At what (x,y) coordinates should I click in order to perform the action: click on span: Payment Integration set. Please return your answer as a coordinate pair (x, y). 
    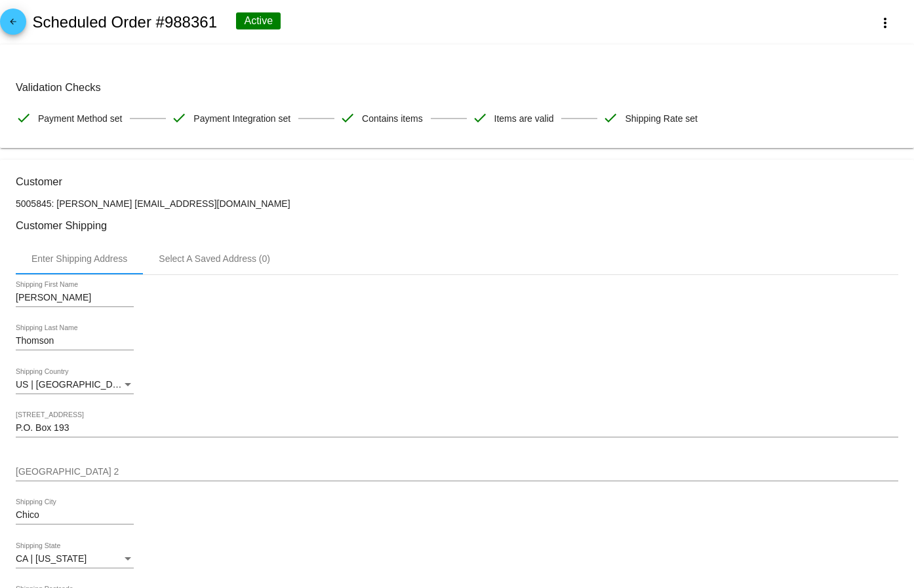
    Looking at the image, I should click on (242, 119).